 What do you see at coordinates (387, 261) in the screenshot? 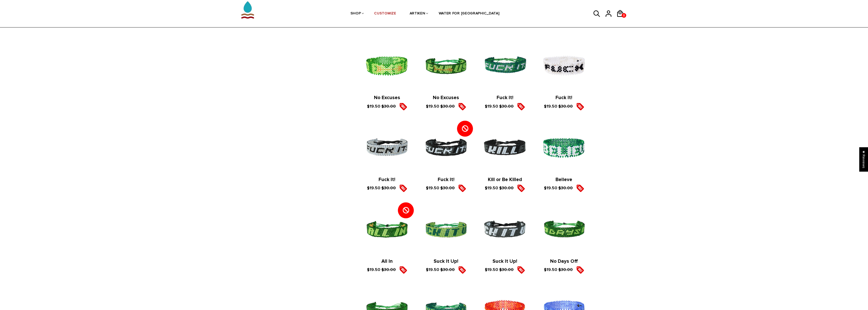
I see `a: All In` at bounding box center [387, 261].